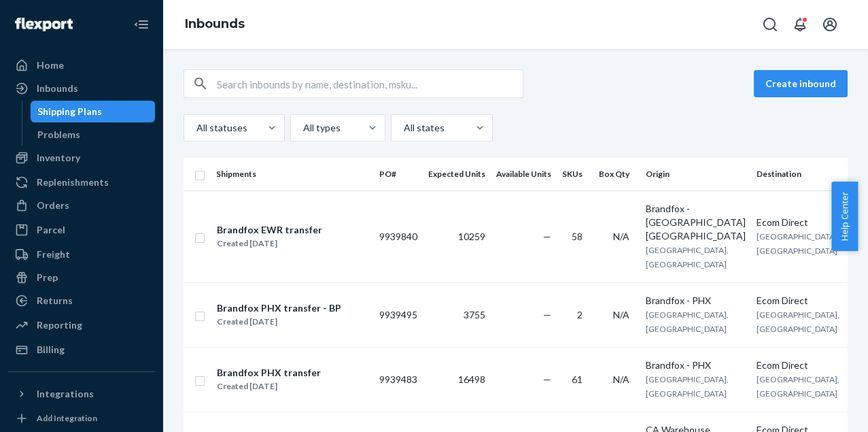 The width and height of the screenshot is (868, 432). I want to click on div: Reporting, so click(59, 325).